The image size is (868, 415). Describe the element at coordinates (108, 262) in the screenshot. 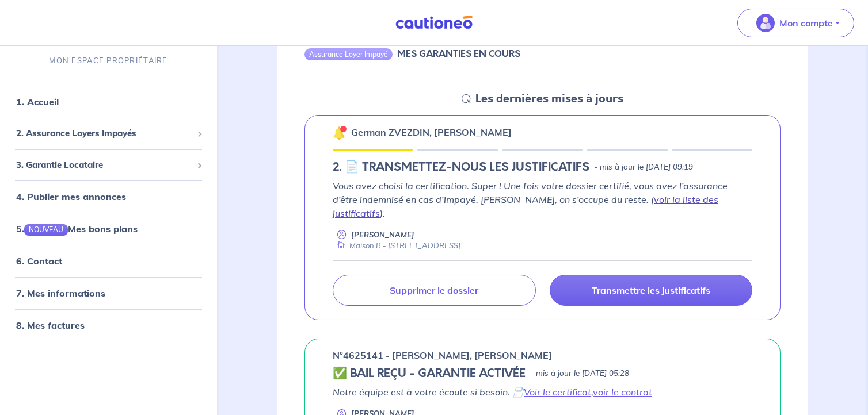

I see `div: 6. Contact` at that location.